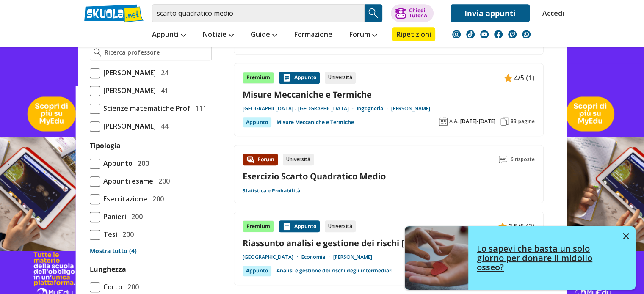 The width and height of the screenshot is (644, 294). Describe the element at coordinates (530, 227) in the screenshot. I see `span: (2)` at that location.